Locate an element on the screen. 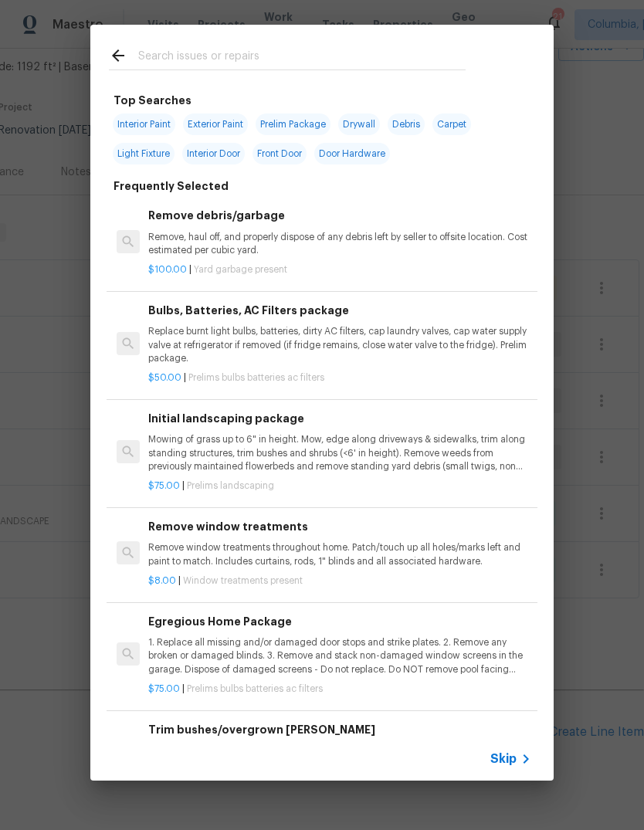  span: Drywall is located at coordinates (359, 125).